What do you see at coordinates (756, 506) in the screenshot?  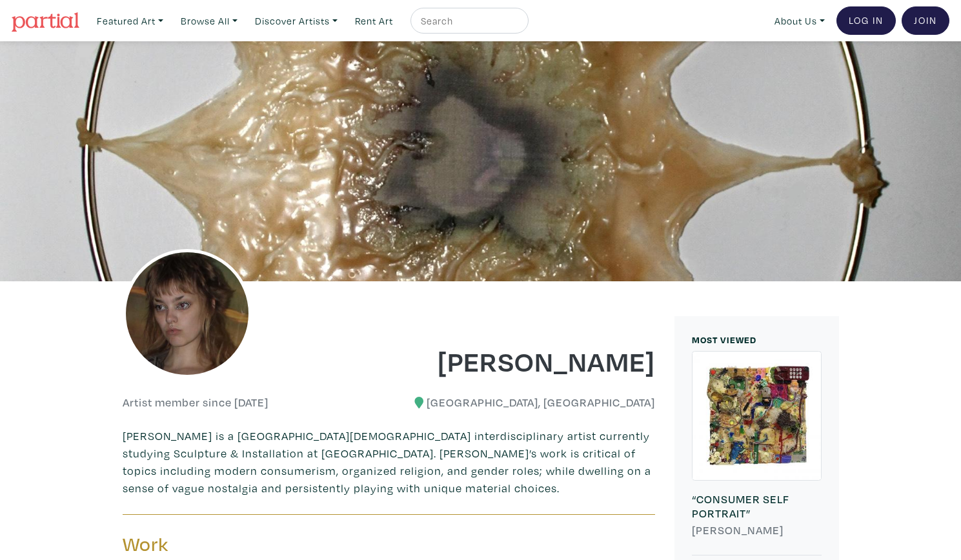 I see `h6: “CONSUMER SELF PORTRAIT”` at bounding box center [756, 506].